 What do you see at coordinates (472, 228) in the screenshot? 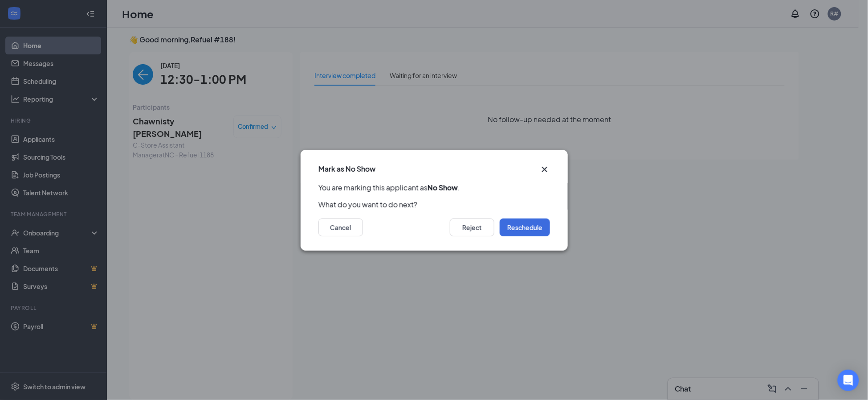
I see `button: Reject` at bounding box center [472, 228].